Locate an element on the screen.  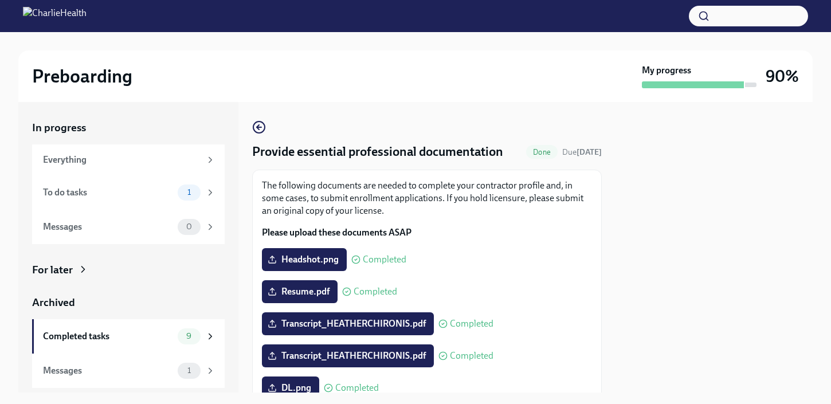
span: Headshot.png is located at coordinates (304, 259).